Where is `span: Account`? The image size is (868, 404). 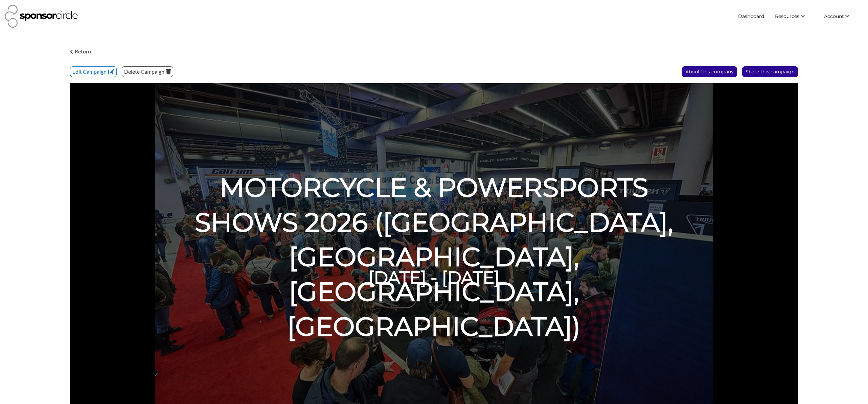
span: Account is located at coordinates (834, 16).